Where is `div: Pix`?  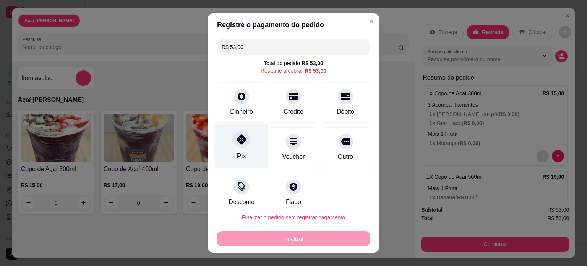 div: Pix is located at coordinates (242, 156).